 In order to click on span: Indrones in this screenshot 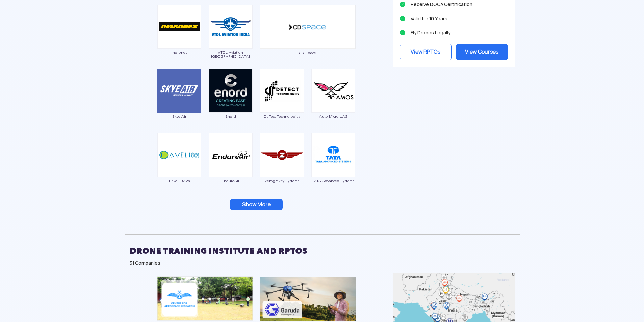, I will do `click(179, 52)`.